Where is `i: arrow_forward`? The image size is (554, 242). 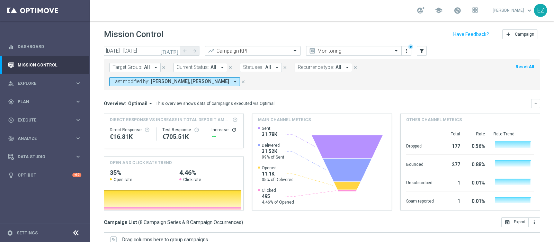 i: arrow_forward is located at coordinates (194, 51).